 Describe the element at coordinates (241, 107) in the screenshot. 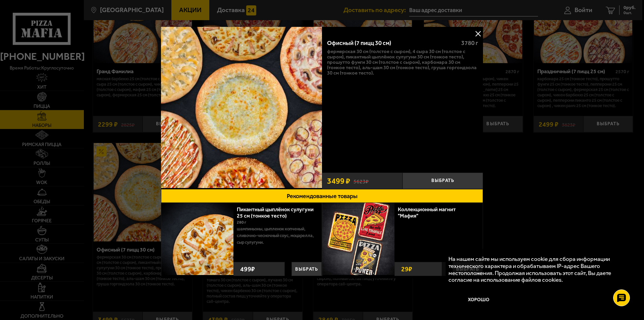

I see `a: Офисный (7 пицц 30 см)` at that location.